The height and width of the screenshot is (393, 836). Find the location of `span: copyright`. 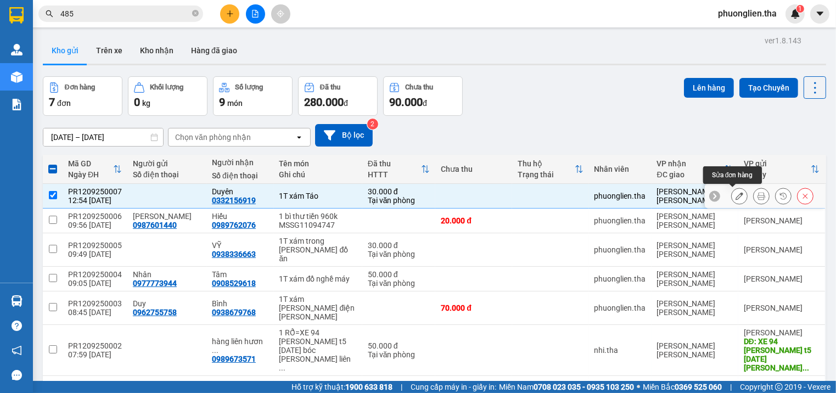

span: copyright is located at coordinates (779, 387).